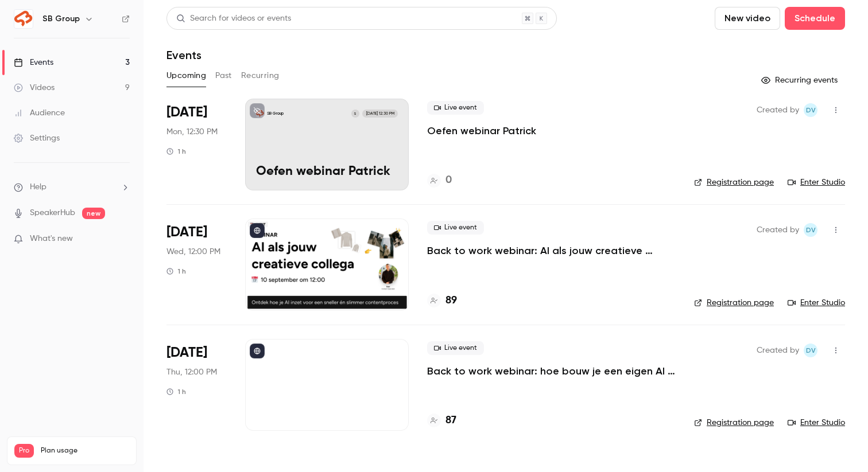 This screenshot has height=472, width=868. Describe the element at coordinates (551, 251) in the screenshot. I see `p: Back to work webinar: AI als jouw creatieve collega` at that location.